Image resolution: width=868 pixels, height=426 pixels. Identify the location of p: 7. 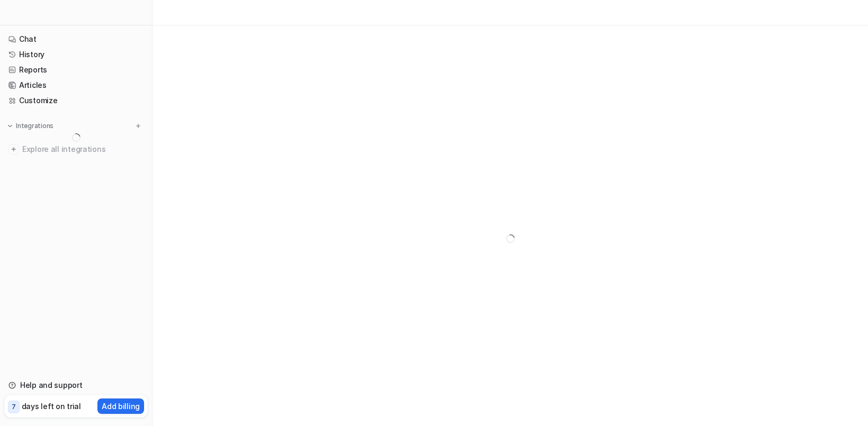
(14, 407).